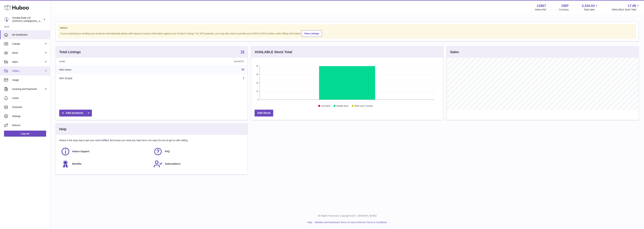 The width and height of the screenshot is (644, 229). What do you see at coordinates (106, 164) in the screenshot?
I see `a: Benefits` at bounding box center [106, 164].